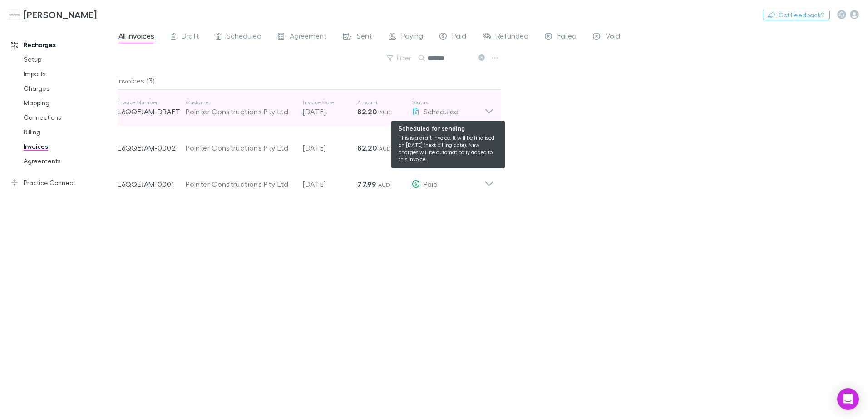 The width and height of the screenshot is (868, 419). Describe the element at coordinates (330, 103) in the screenshot. I see `p: Invoice Date` at that location.